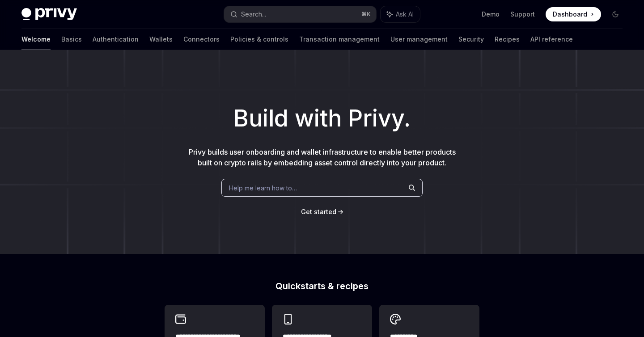 The height and width of the screenshot is (337, 644). What do you see at coordinates (318, 212) in the screenshot?
I see `a: Get started` at bounding box center [318, 212].